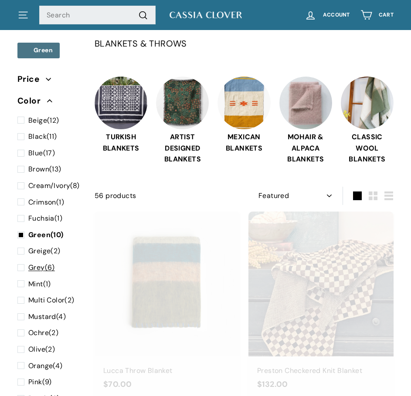 The width and height of the screenshot is (411, 396). I want to click on span: Price, so click(31, 79).